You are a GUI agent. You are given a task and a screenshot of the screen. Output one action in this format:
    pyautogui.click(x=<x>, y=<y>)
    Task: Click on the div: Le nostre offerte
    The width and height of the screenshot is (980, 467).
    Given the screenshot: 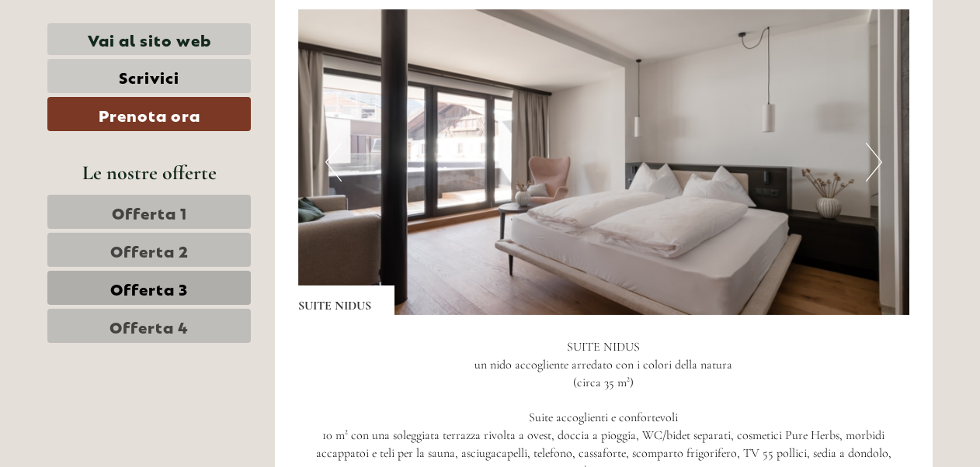 What is the action you would take?
    pyautogui.click(x=149, y=172)
    